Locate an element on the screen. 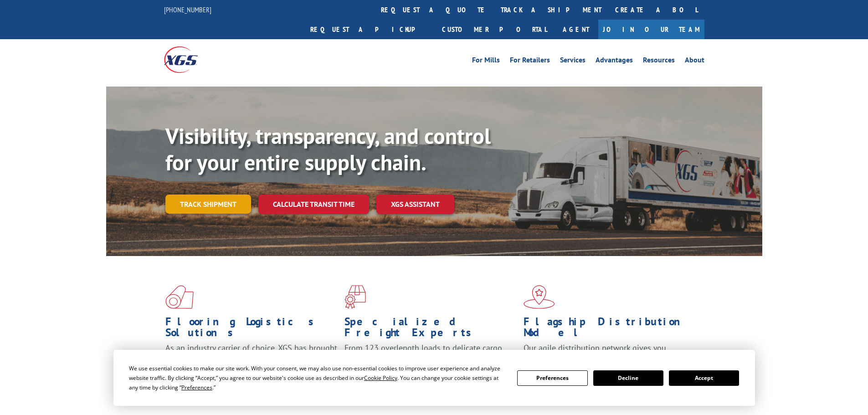 The height and width of the screenshot is (415, 868). span: Our agile distribution network gives you nationwide inventory management on demand. is located at coordinates (608, 353).